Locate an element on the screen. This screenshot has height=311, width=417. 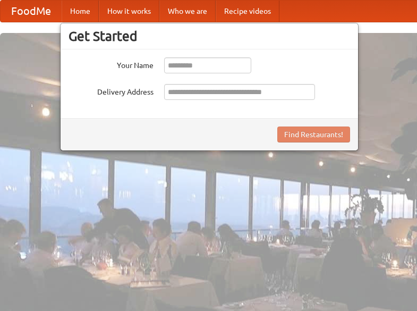
a: Recipe videos is located at coordinates (248, 11).